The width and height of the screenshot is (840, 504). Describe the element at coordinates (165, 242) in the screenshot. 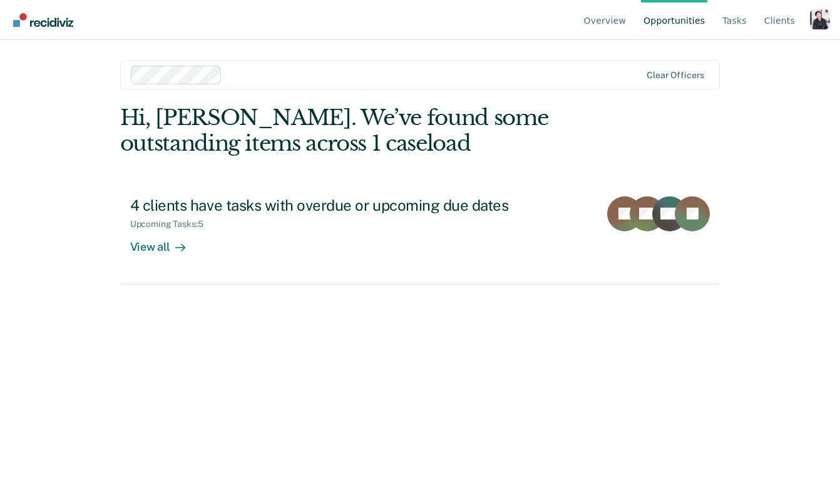

I see `div: View all` at that location.